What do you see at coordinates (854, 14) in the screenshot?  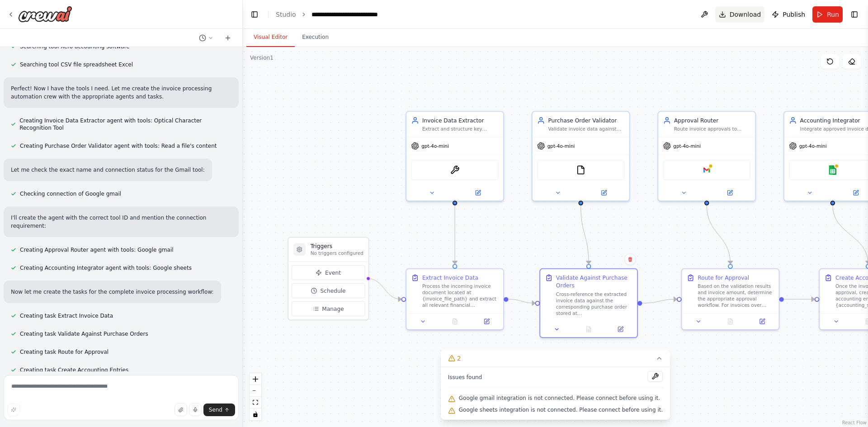 I see `button: Show right sidebar` at bounding box center [854, 14].